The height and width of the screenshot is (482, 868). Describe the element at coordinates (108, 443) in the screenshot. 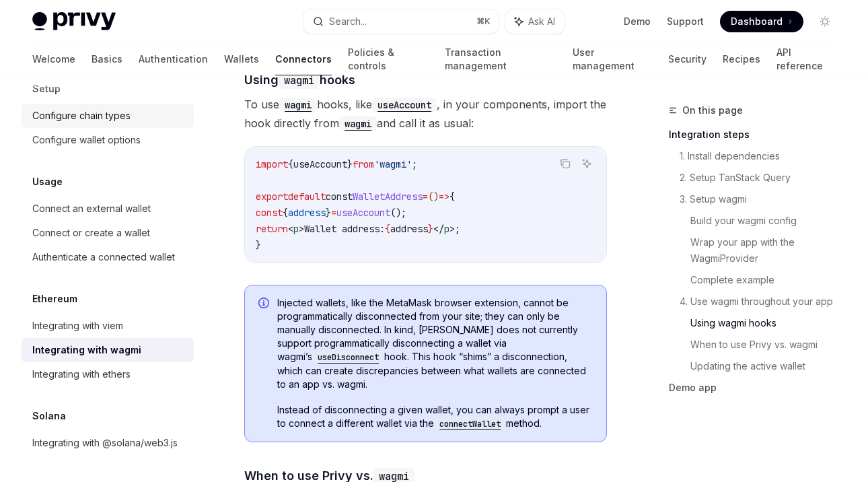

I see `a: Integrating with @solana/web3.js` at that location.